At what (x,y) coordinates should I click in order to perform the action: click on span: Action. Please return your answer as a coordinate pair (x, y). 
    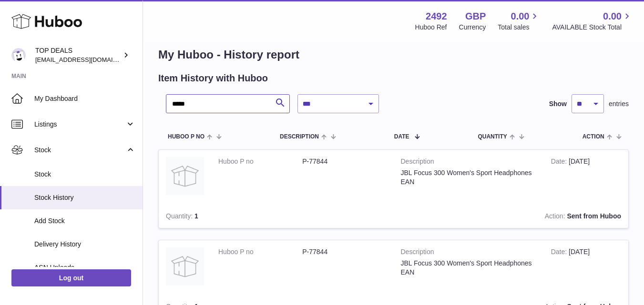
    Looking at the image, I should click on (594, 136).